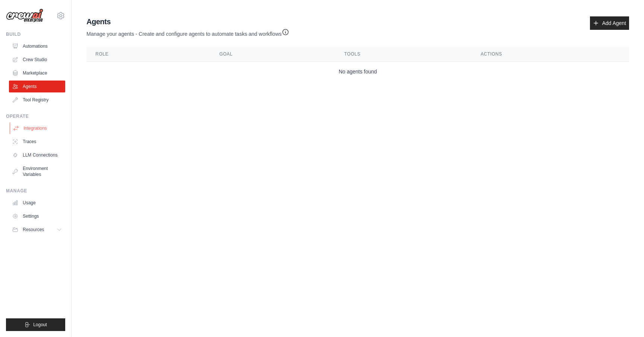 Image resolution: width=644 pixels, height=337 pixels. I want to click on h2: Agents, so click(188, 21).